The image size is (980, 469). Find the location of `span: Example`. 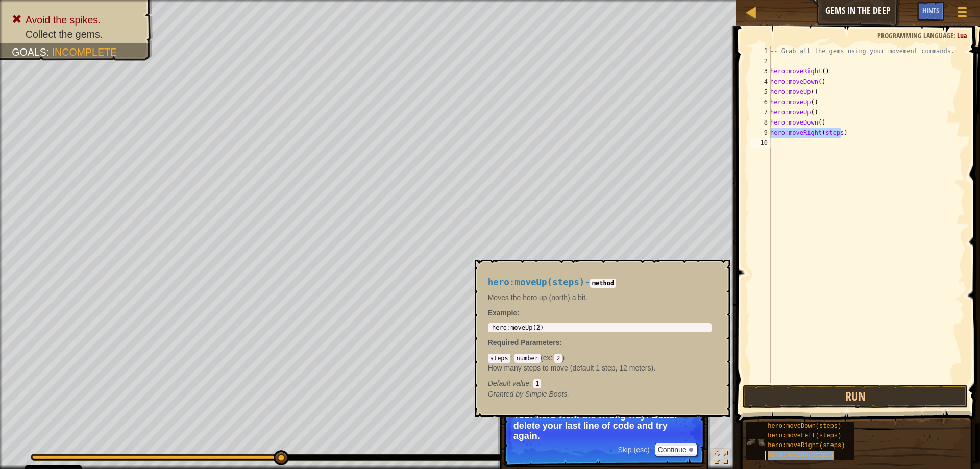

span: Example is located at coordinates (502, 313).